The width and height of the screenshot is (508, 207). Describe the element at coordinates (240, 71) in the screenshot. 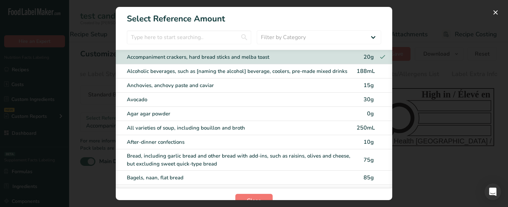

I see `div: Alcoholic beverages, such as [naming the alcohol] beverage, coolers, pre-made mixed drinks` at that location.